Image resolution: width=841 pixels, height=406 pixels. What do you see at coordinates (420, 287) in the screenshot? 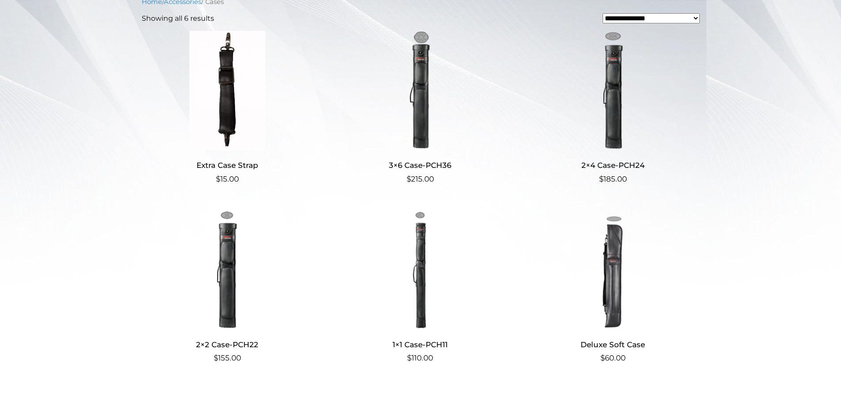
I see `a: 1×1 Case-PCH11 $110.00` at bounding box center [420, 287].